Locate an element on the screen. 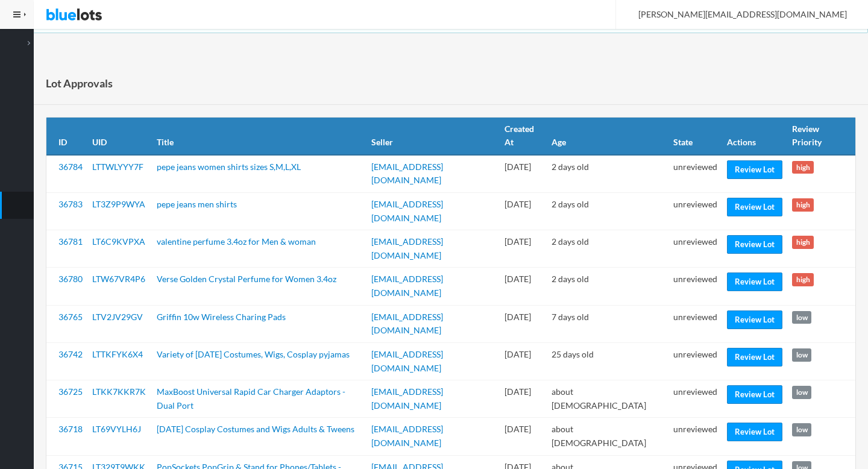 The image size is (868, 469). a: 36784 is located at coordinates (71, 167).